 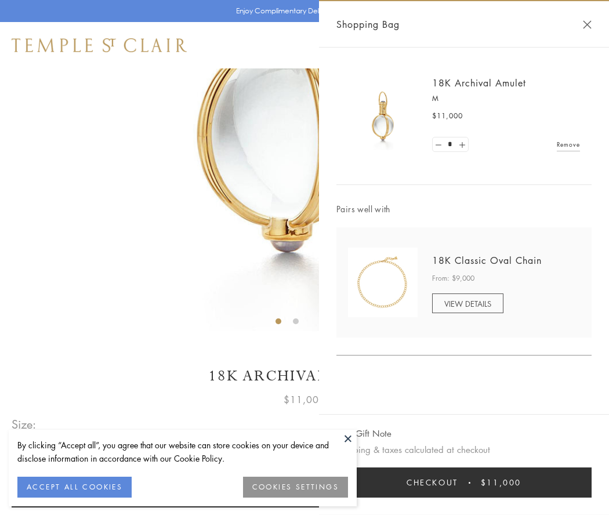 What do you see at coordinates (487, 261) in the screenshot?
I see `a: 18K Classic Oval Chain` at bounding box center [487, 261].